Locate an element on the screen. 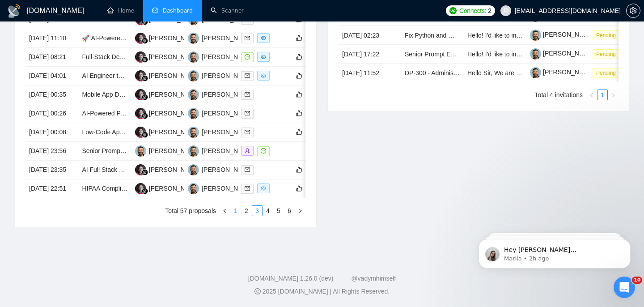 Image resolution: width=644 pixels, height=307 pixels. li: 4 is located at coordinates (268, 211).